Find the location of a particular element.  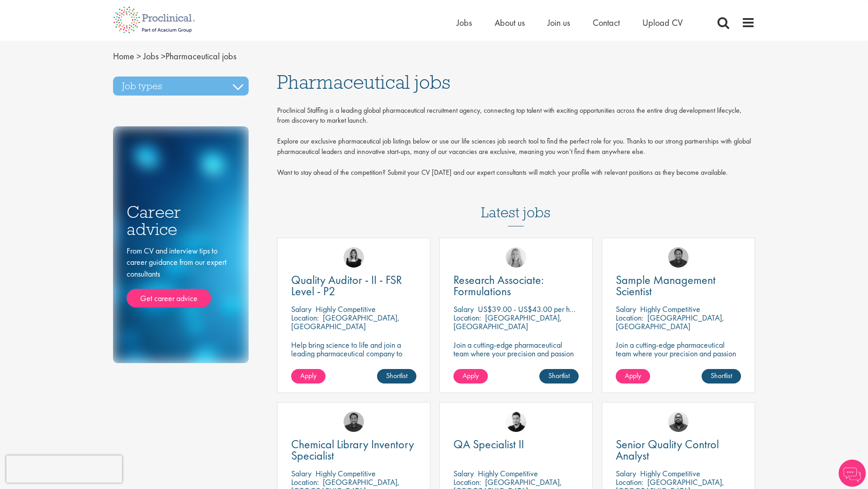

img: Ashley Bennett is located at coordinates (678, 422).